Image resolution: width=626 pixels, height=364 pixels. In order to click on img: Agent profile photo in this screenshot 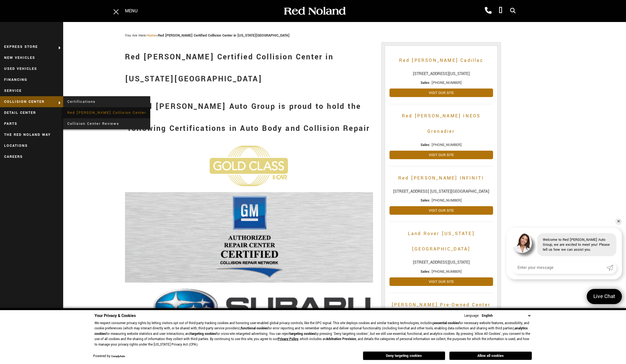, I will do `click(522, 243)`.